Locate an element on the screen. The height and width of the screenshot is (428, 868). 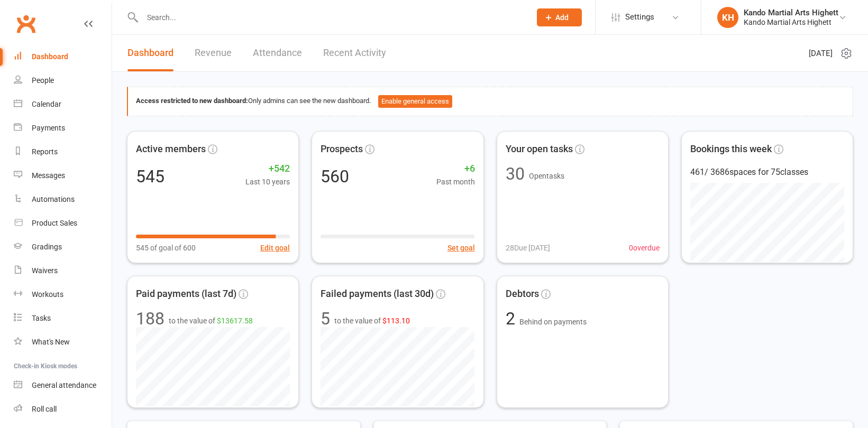
div: Only admins can see the new dashboard. is located at coordinates (491, 102).